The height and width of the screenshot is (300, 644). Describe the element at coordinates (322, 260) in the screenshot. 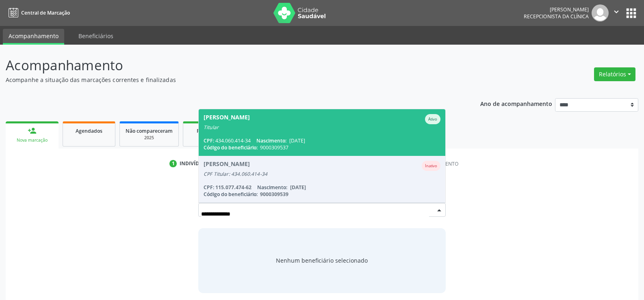

I see `span: Nenhum beneficiário selecionado` at that location.